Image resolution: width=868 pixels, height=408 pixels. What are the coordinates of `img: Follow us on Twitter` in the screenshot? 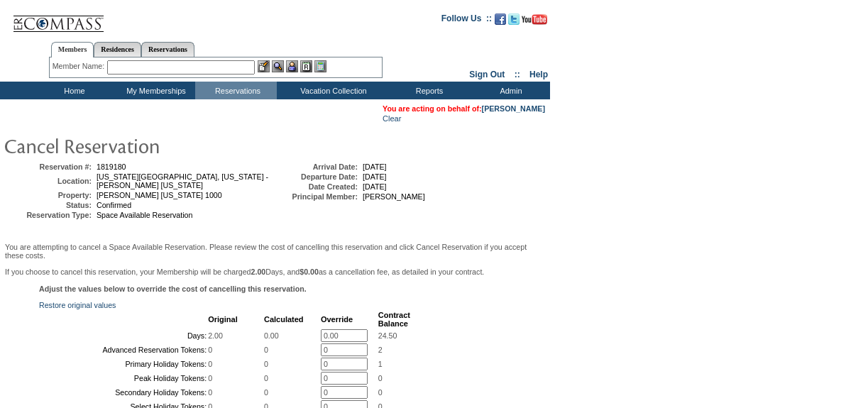 It's located at (514, 19).